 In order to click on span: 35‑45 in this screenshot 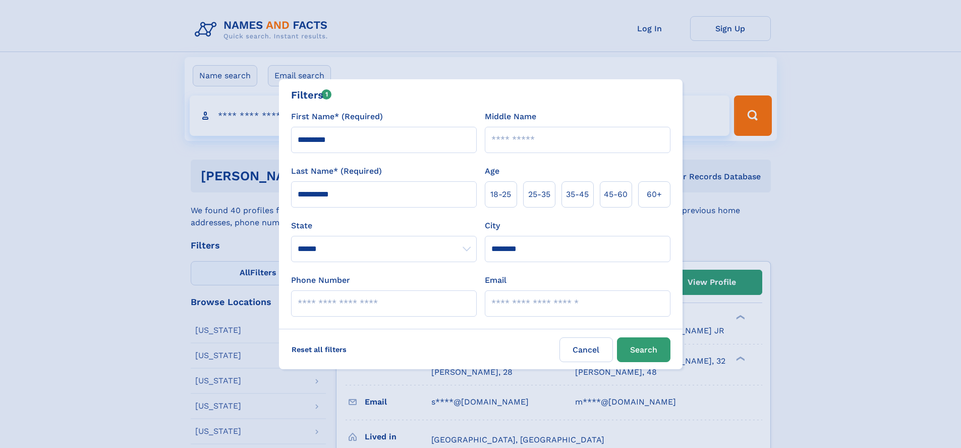, I will do `click(577, 194)`.